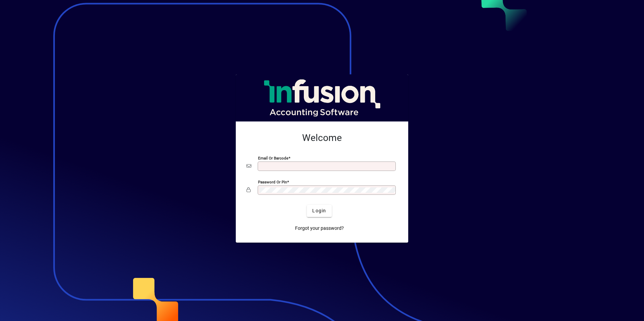  I want to click on a: Forgot your password?, so click(319, 229).